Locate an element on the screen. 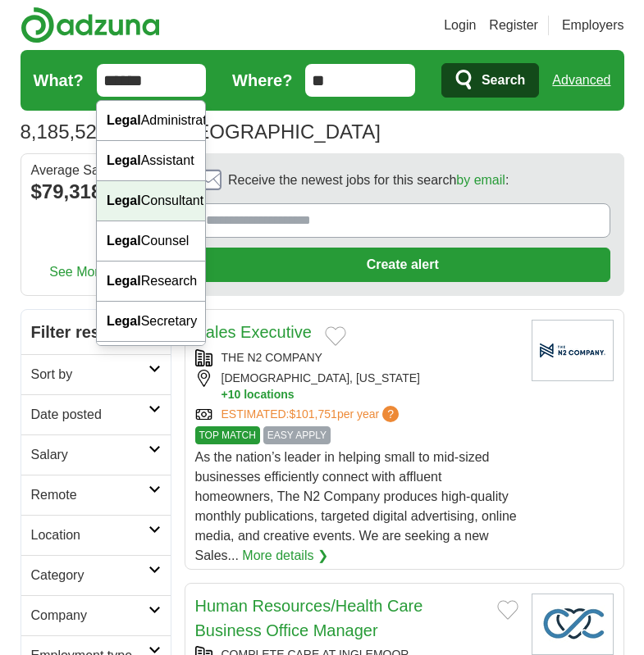  a: Login is located at coordinates (459, 26).